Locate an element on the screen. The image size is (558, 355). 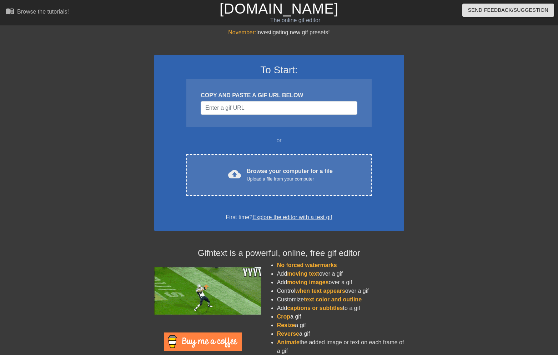
div: Upload a file from your computer is located at coordinates (290, 179).